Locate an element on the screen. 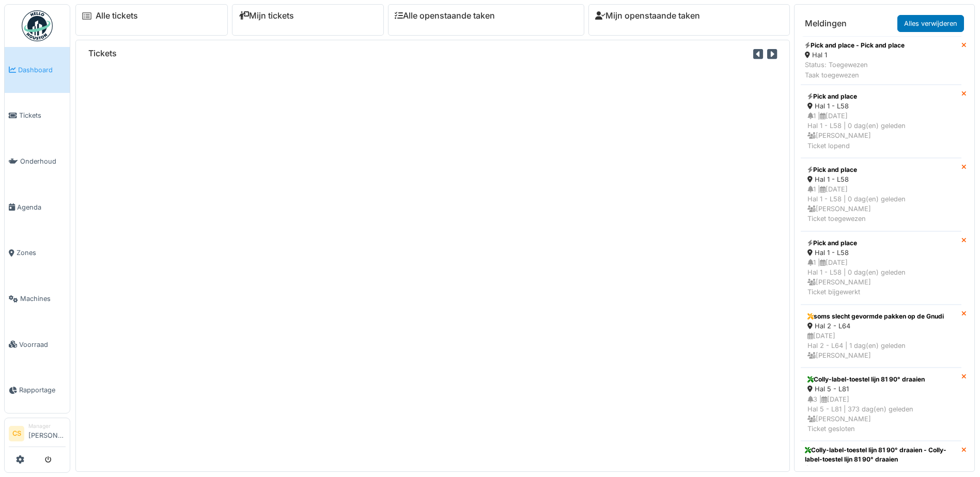 This screenshot has height=477, width=980. img: Badge_color-CXgf-gQk.svg is located at coordinates (37, 26).